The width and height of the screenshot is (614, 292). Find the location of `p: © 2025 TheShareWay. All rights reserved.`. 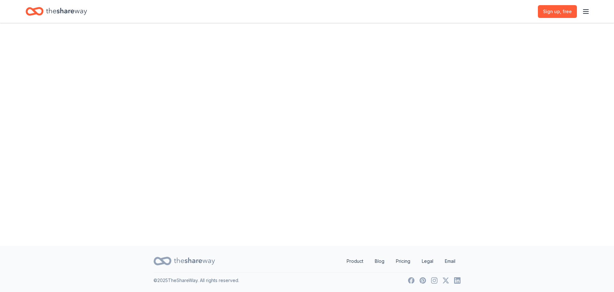

p: © 2025 TheShareWay. All rights reserved. is located at coordinates (196, 280).